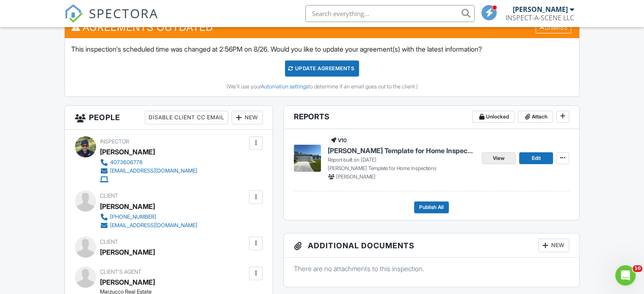 The image size is (644, 294). What do you see at coordinates (121, 272) in the screenshot?
I see `span: Client's Agent` at bounding box center [121, 272].